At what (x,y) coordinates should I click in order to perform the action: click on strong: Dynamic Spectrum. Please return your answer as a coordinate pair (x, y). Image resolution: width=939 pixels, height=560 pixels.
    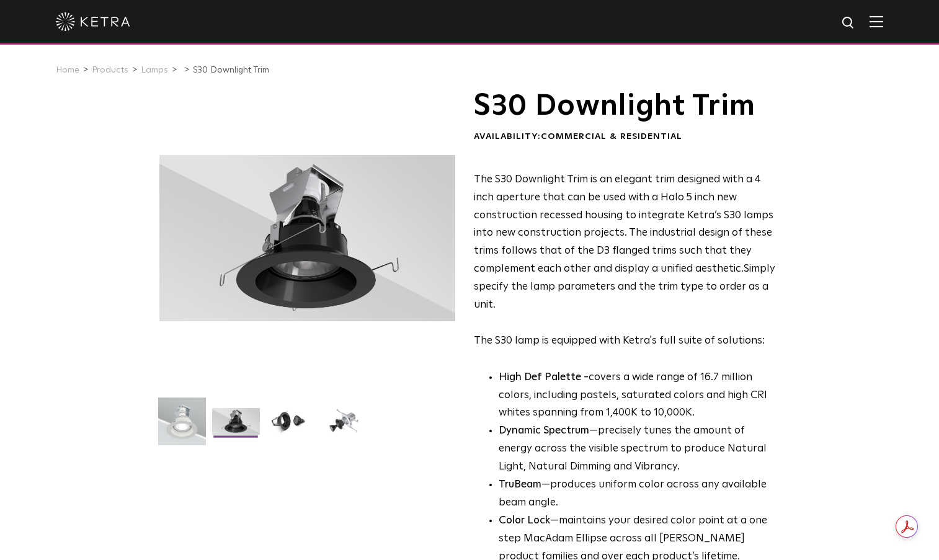
    Looking at the image, I should click on (544, 430).